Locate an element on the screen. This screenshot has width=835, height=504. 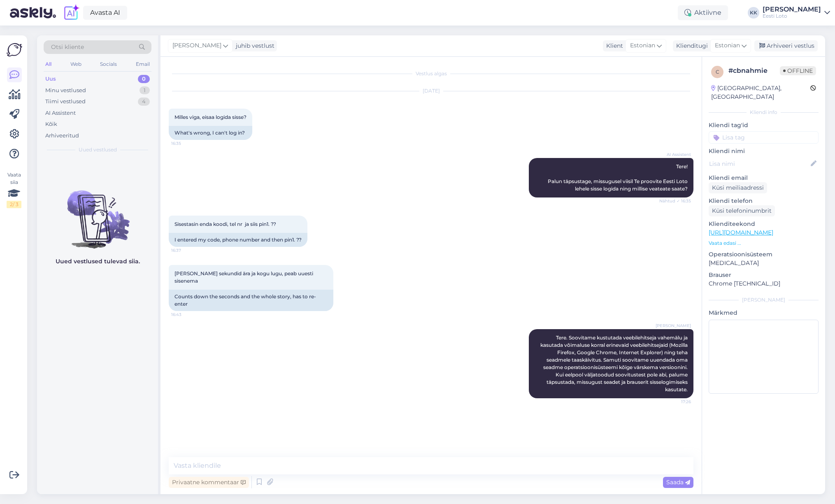
span: Tere. Soovitame kustutada veebilehitseja vahemälu ja kasutada võimaluse korral erinevaid veebileh... is located at coordinates (614, 364).